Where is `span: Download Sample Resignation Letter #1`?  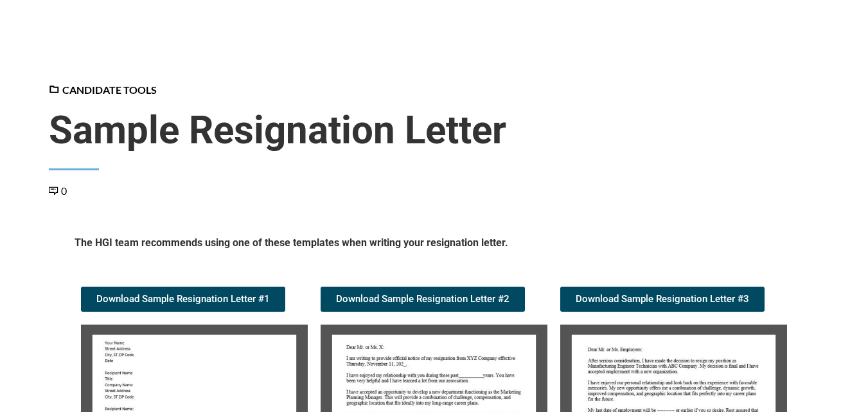 span: Download Sample Resignation Letter #1 is located at coordinates (183, 299).